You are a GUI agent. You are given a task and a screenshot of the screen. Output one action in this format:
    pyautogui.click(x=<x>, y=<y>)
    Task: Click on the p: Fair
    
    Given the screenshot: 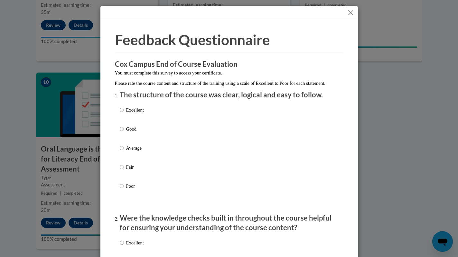 What is the action you would take?
    pyautogui.click(x=135, y=167)
    